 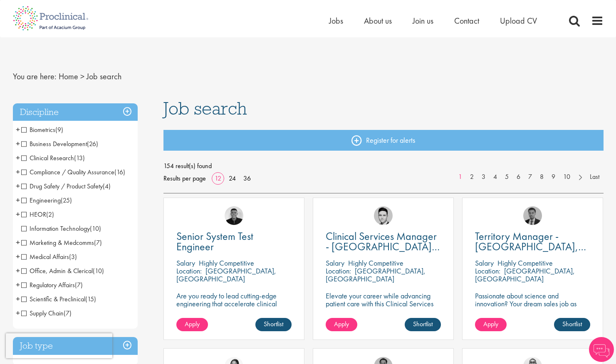 What do you see at coordinates (384, 140) in the screenshot?
I see `a: Register for alerts` at bounding box center [384, 140].